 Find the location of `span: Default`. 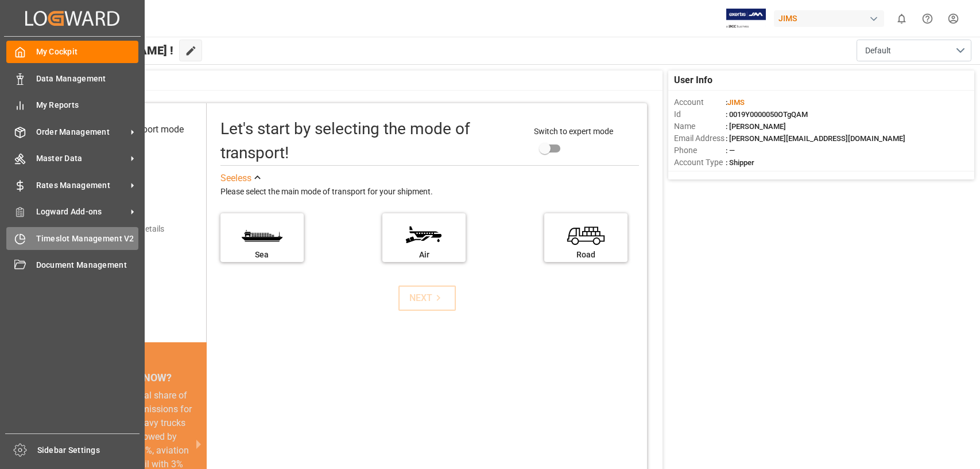

span: Default is located at coordinates (878, 50).